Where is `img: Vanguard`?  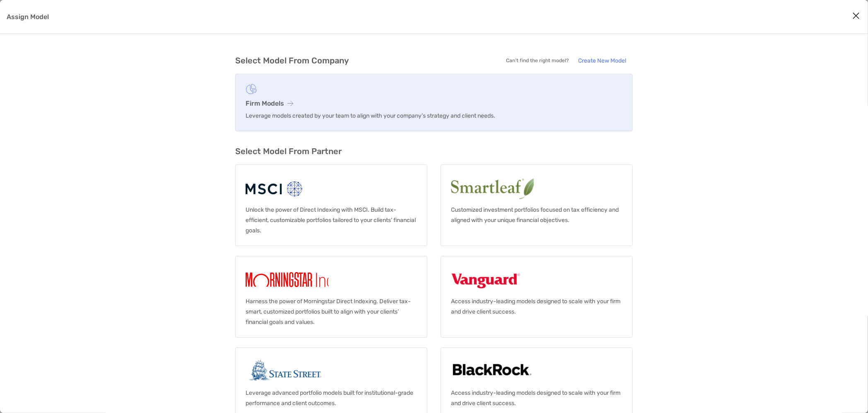
img: Vanguard is located at coordinates (485, 279).